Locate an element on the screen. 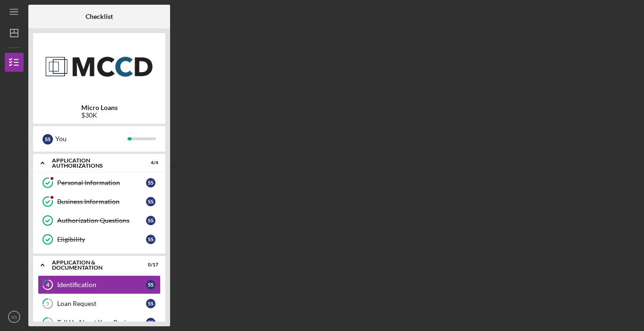  div: Application & Documentation is located at coordinates (93, 265).